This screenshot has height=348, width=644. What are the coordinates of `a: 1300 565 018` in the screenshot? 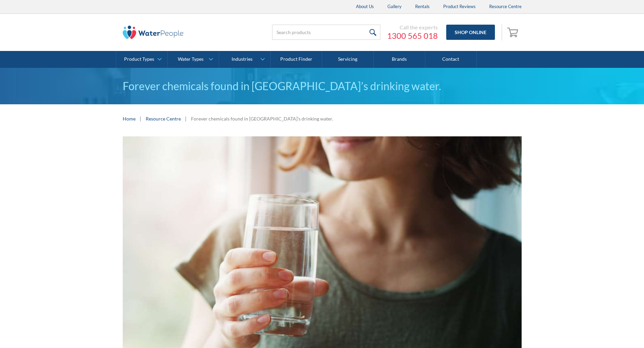 It's located at (412, 36).